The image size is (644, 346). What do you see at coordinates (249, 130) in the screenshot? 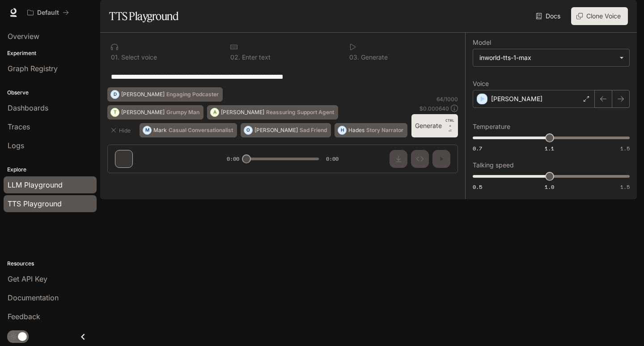
I see `div: O` at bounding box center [249, 130].